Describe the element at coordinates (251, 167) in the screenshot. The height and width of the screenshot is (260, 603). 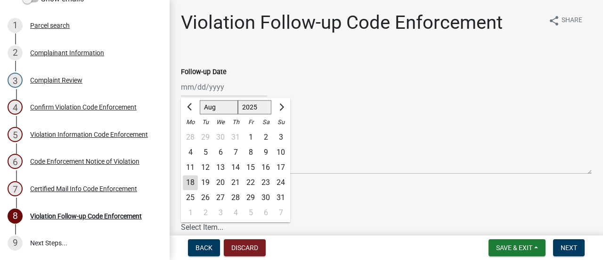
I see `div: 15` at that location.